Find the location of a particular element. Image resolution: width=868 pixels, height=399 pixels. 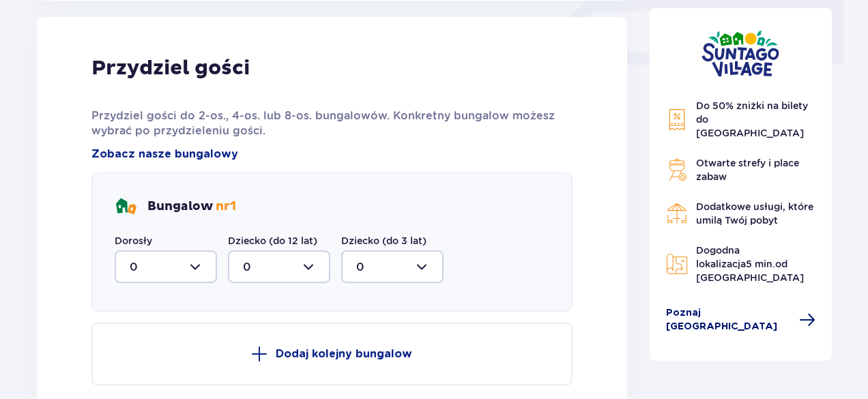

img: Restaurant Icon is located at coordinates (677, 214).